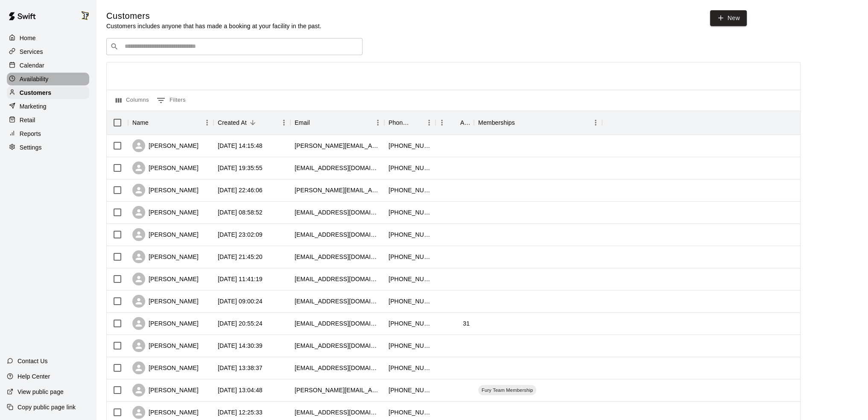 This screenshot has height=420, width=868. What do you see at coordinates (232, 122) in the screenshot?
I see `div: Created At` at bounding box center [232, 122].